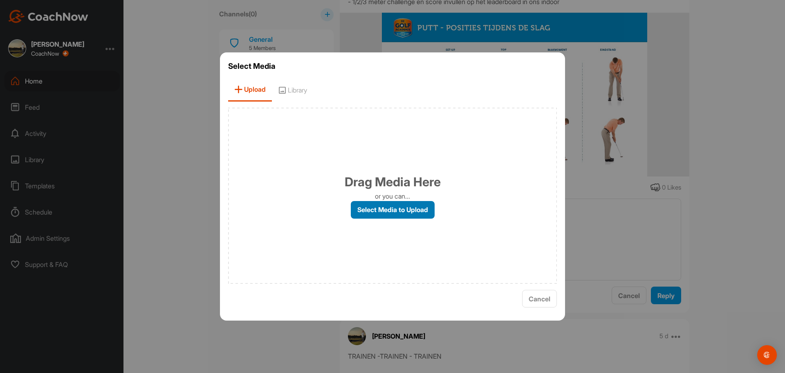 This screenshot has width=785, height=373. What do you see at coordinates (767, 355) in the screenshot?
I see `div: Open Intercom Messenger` at bounding box center [767, 355].